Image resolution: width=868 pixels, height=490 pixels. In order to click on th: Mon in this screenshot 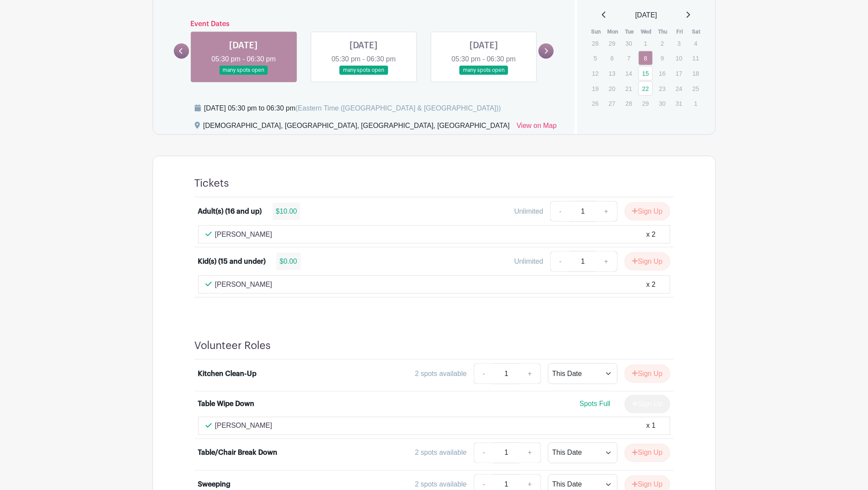, I will do `click(613, 32)`.